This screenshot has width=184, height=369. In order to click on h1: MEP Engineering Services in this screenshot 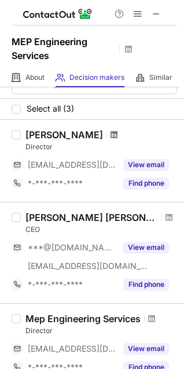, I will do `click(64, 49)`.